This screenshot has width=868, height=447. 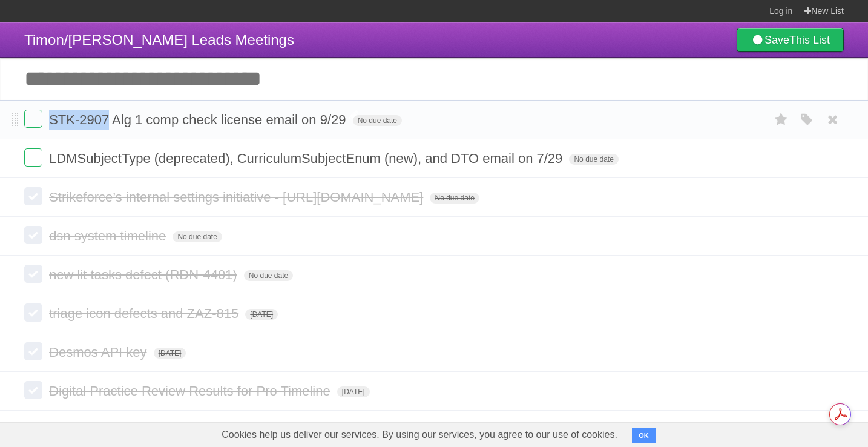 What do you see at coordinates (809, 40) in the screenshot?
I see `b: This List` at bounding box center [809, 40].